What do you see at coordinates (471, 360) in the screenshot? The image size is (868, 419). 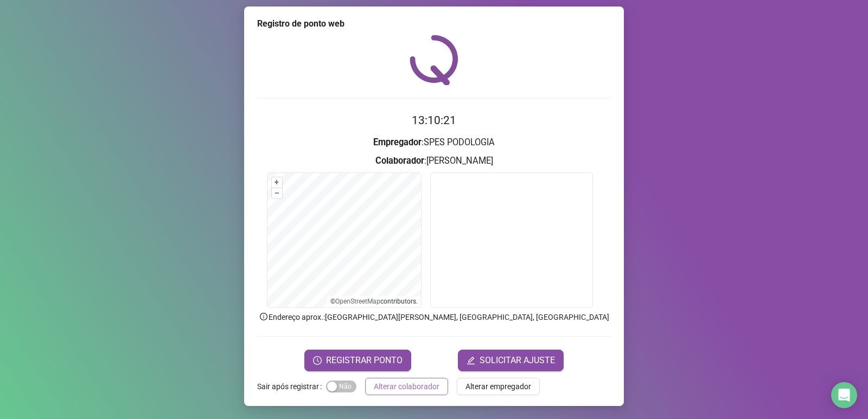 I see `span: edit` at bounding box center [471, 360].